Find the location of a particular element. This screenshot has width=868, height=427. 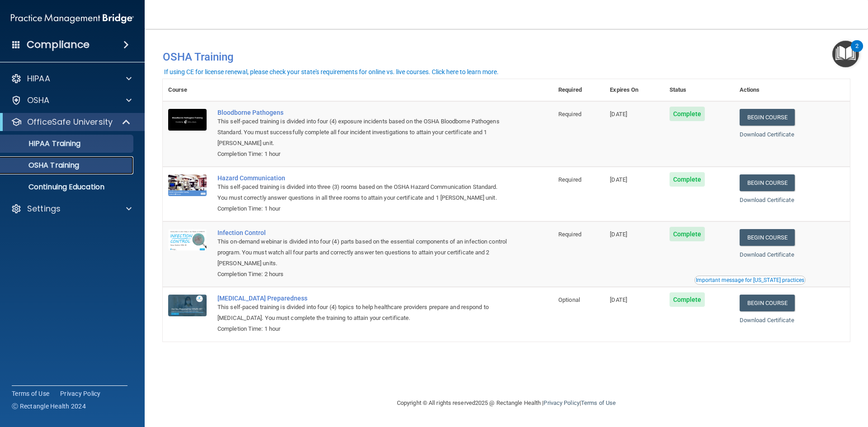

h4: Compliance is located at coordinates (58, 45).